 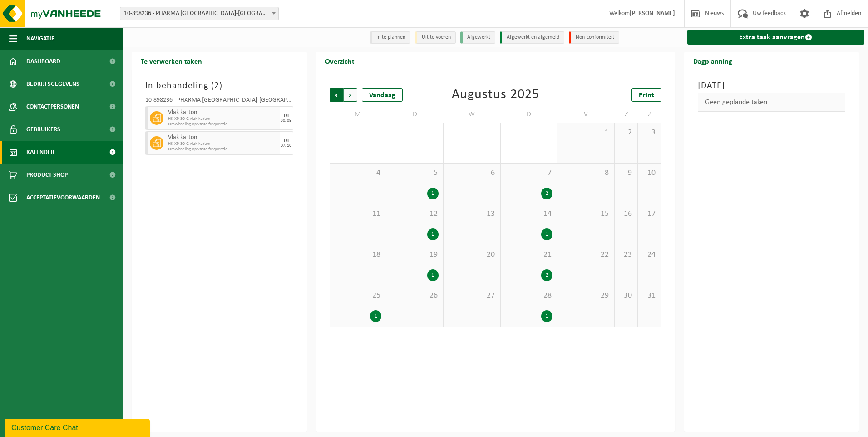 I want to click on td: V, so click(x=586, y=115).